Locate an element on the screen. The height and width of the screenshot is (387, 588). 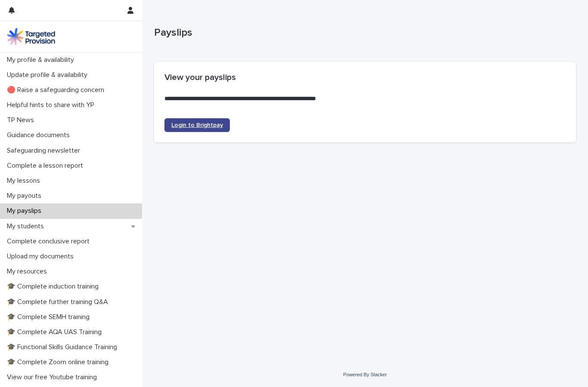
p: Payslips is located at coordinates (363, 33).